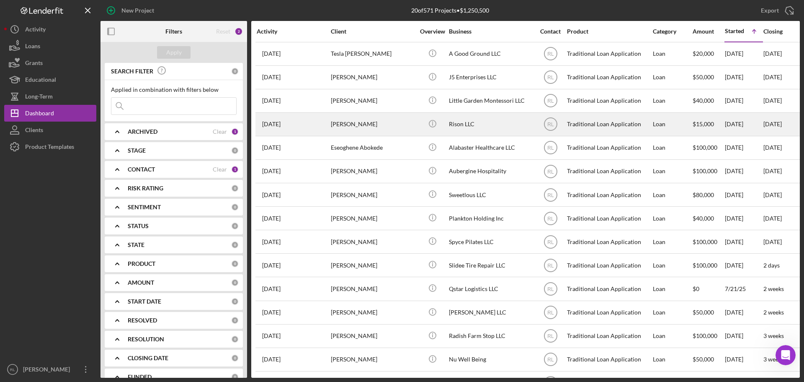  I want to click on b: Filters, so click(174, 31).